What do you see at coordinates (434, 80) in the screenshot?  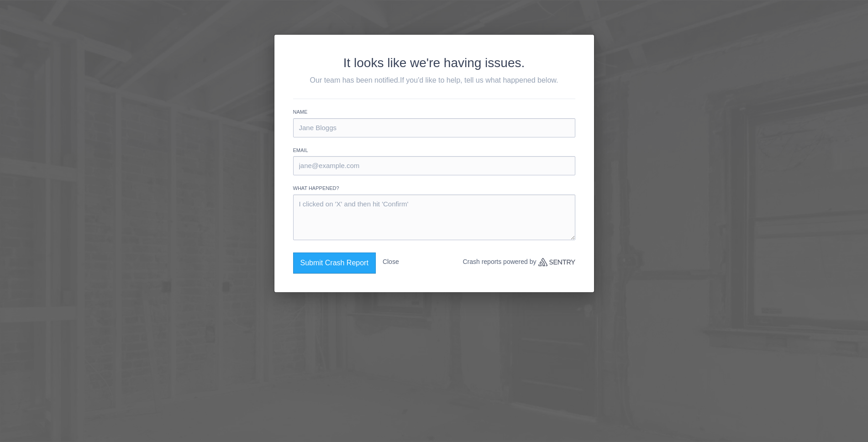 I see `p: Our team has been notified.` at bounding box center [434, 80].